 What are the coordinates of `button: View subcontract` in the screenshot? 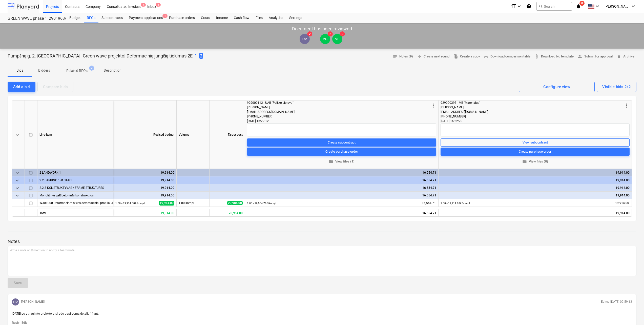 It's located at (535, 143).